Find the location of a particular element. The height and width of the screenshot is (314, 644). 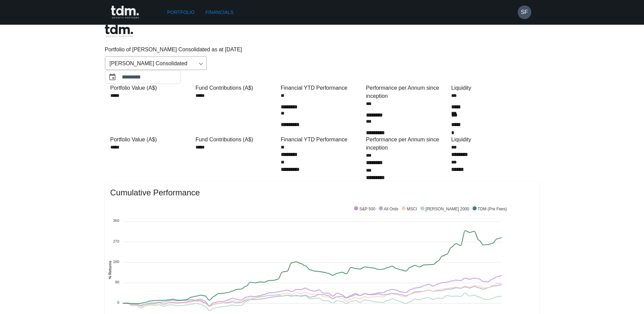

span: All Ords is located at coordinates (388, 209).